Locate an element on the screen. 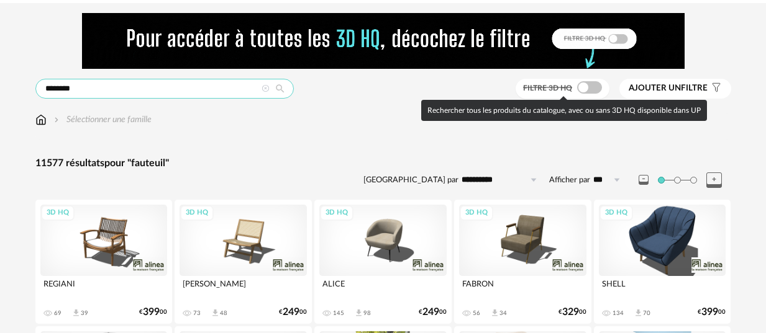  span: filtre is located at coordinates (668, 88).